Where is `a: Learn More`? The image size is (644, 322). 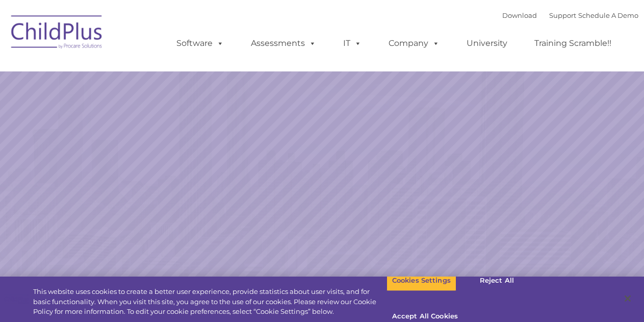 a: Learn More is located at coordinates (491, 206).